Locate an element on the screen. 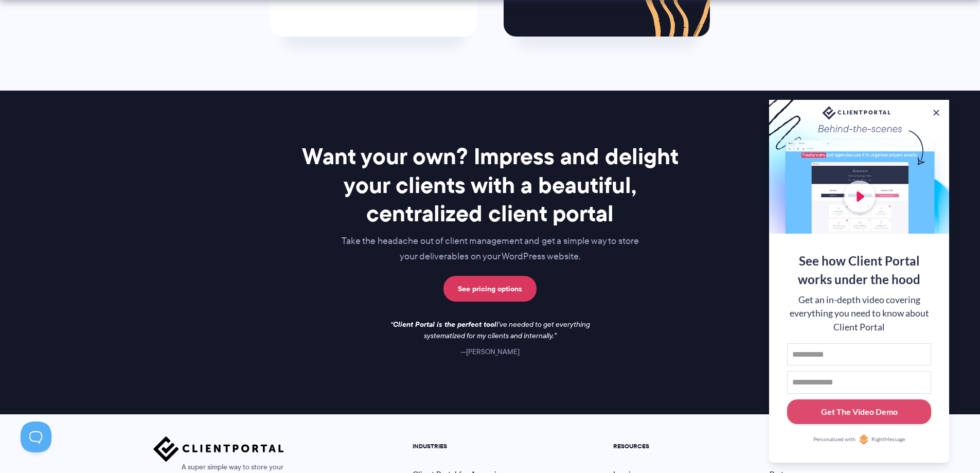  button: Get The Video Demo is located at coordinates (859, 412).